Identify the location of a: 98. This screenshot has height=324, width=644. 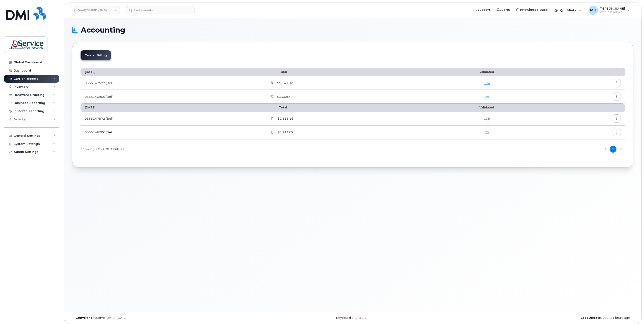
(487, 96).